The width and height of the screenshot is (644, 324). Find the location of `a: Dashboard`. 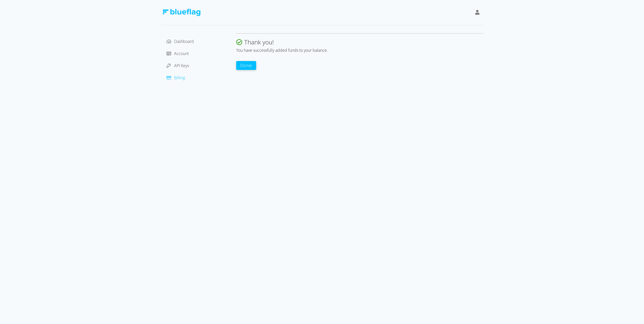

a: Dashboard is located at coordinates (180, 42).